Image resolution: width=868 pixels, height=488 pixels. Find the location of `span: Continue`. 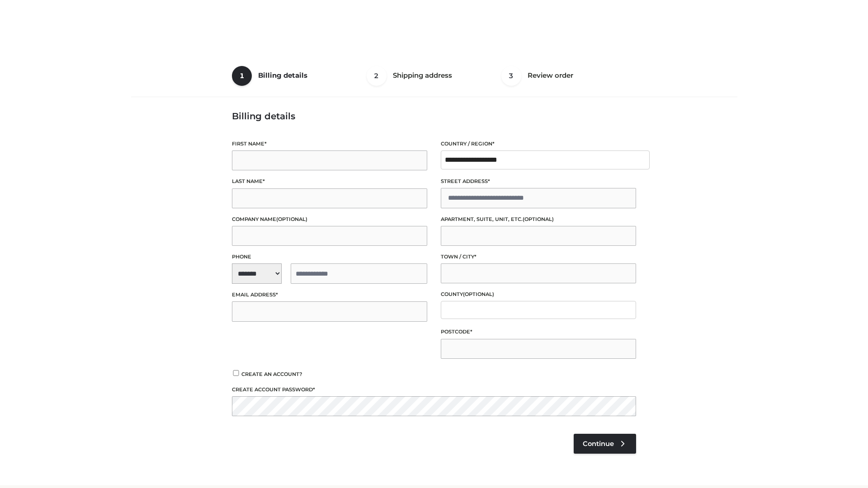

span: Continue is located at coordinates (598, 444).